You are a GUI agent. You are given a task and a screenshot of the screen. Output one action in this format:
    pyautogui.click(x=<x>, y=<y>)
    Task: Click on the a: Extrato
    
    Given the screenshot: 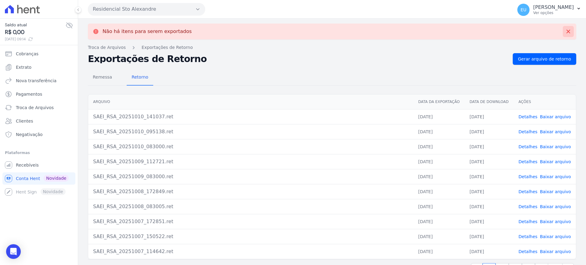 What is the action you would take?
    pyautogui.click(x=39, y=67)
    